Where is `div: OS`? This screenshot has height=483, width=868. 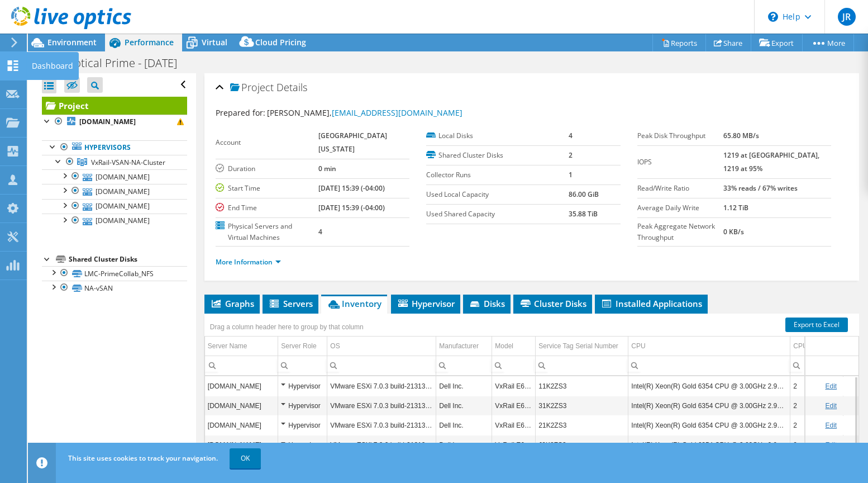 div: OS is located at coordinates (335, 346).